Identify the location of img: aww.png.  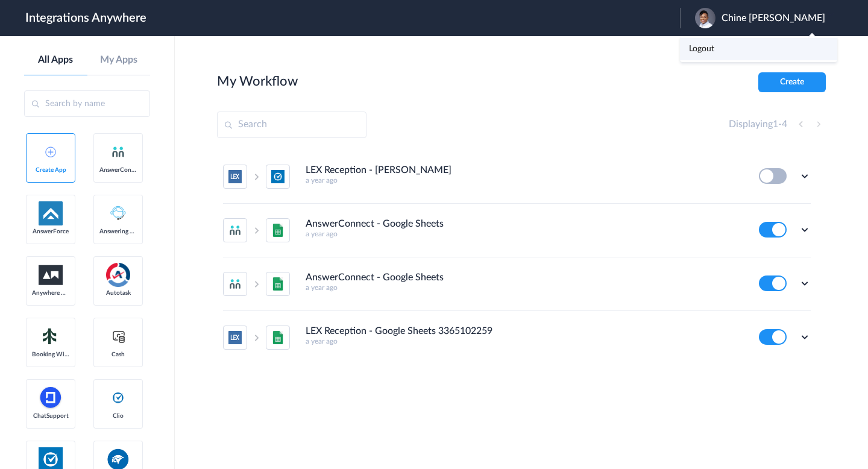
(50, 275).